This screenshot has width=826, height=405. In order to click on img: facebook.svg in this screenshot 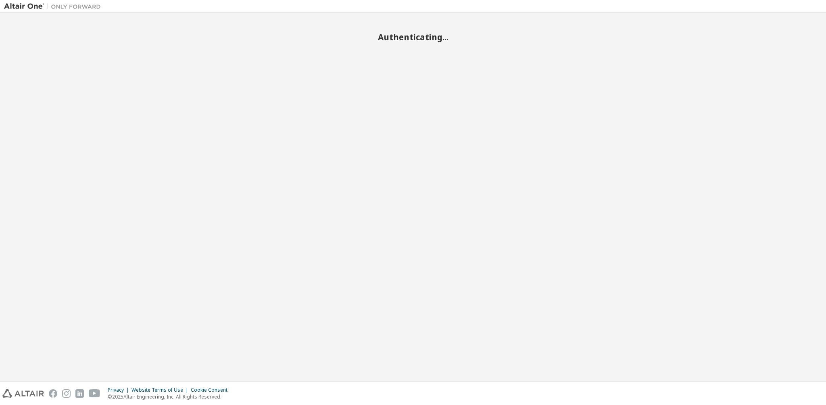, I will do `click(53, 394)`.